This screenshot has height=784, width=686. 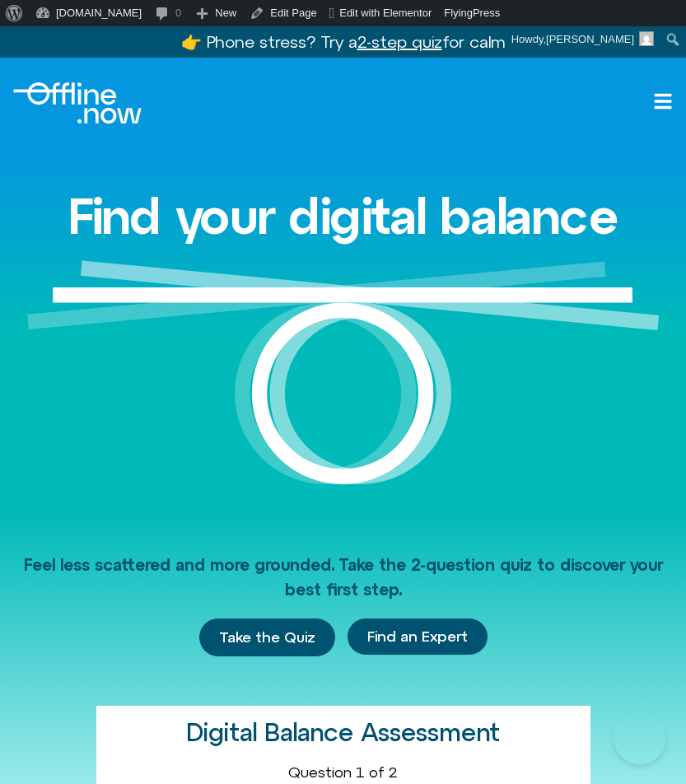 I want to click on a: Open menu, so click(x=663, y=101).